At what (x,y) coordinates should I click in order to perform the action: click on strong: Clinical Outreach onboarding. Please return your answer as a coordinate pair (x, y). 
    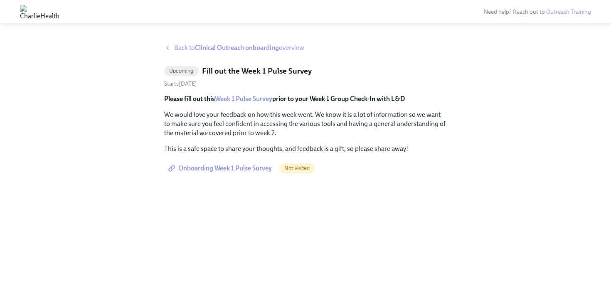
    Looking at the image, I should click on (237, 47).